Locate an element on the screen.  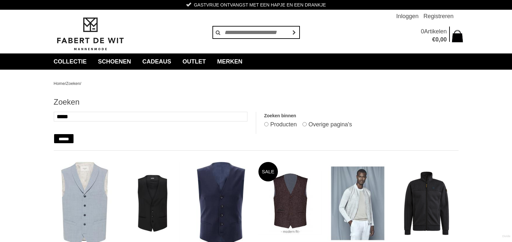
a: collectie is located at coordinates (70, 62).